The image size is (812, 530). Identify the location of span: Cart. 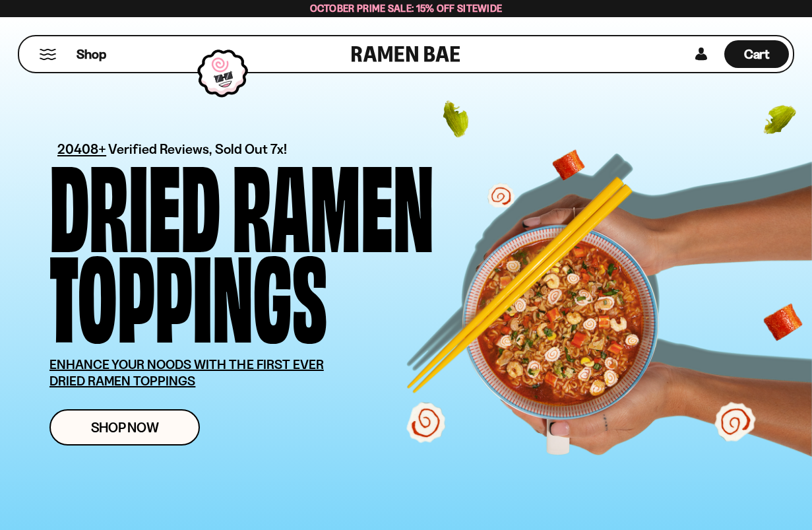
(757, 54).